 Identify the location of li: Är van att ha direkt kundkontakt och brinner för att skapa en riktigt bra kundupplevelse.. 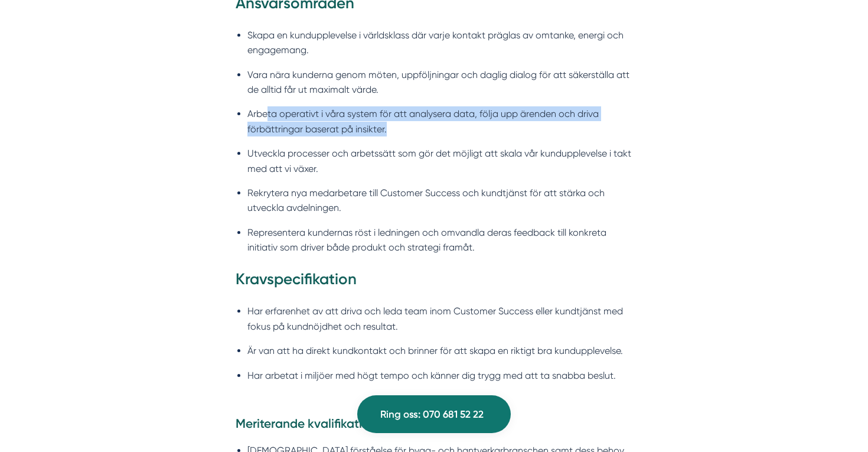
(440, 350).